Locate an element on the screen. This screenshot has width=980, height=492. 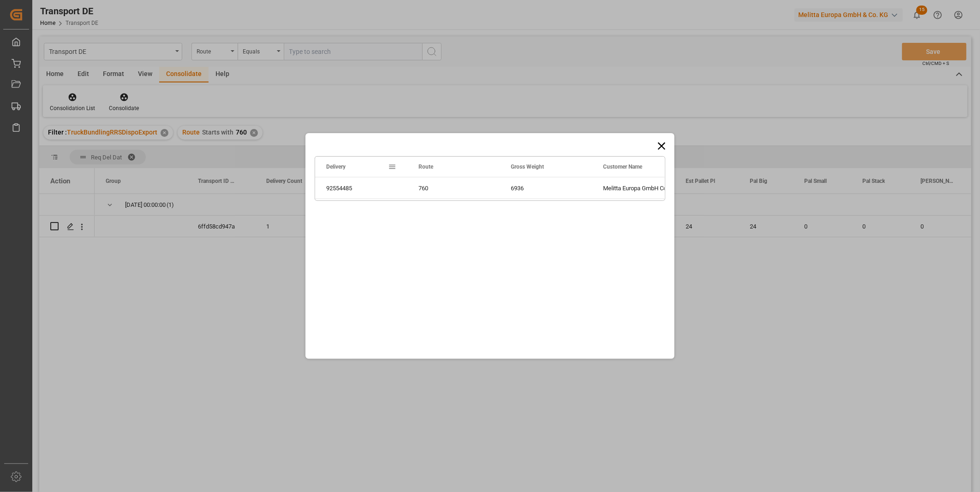
div: Melitta Europa GmbH Co. KG is located at coordinates (638, 188).